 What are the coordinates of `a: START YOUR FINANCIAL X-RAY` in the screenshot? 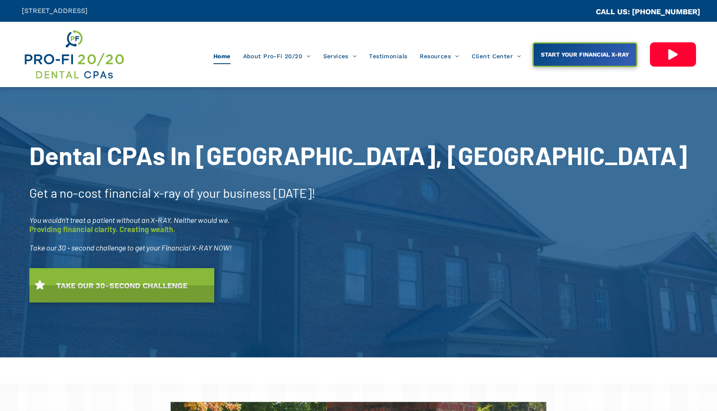 It's located at (585, 54).